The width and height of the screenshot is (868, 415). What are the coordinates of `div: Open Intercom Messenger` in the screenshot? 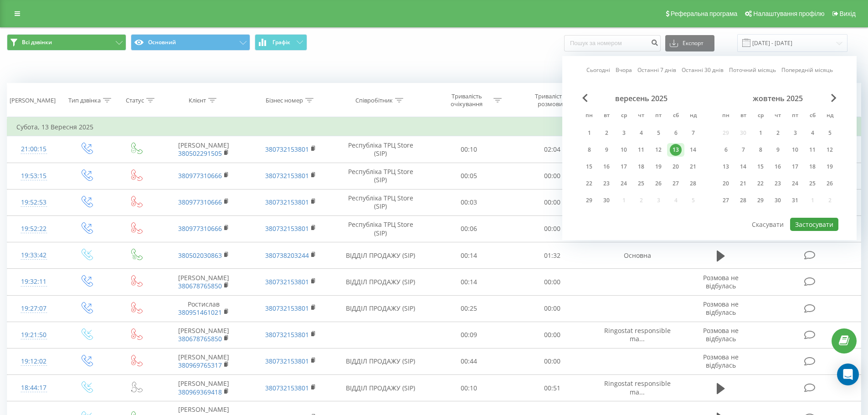 It's located at (849, 375).